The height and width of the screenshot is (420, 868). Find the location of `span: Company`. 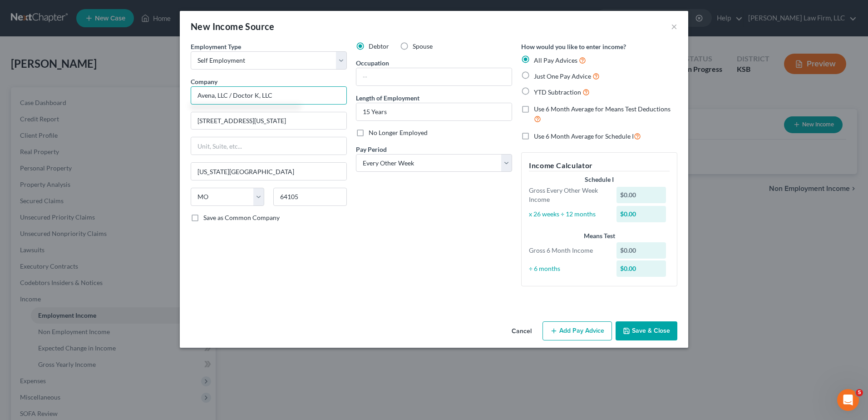

span: Company is located at coordinates (204, 82).